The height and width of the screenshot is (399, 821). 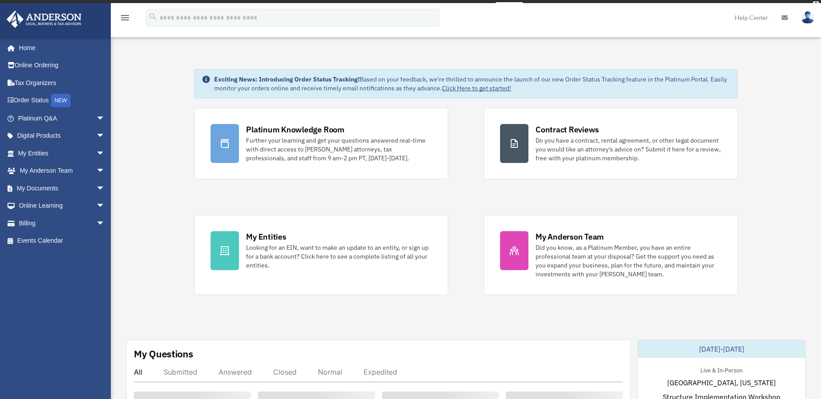 I want to click on div: Looking for an EIN, want to make an update to an entity, or sign up for a bank account? Click her..., so click(x=339, y=257).